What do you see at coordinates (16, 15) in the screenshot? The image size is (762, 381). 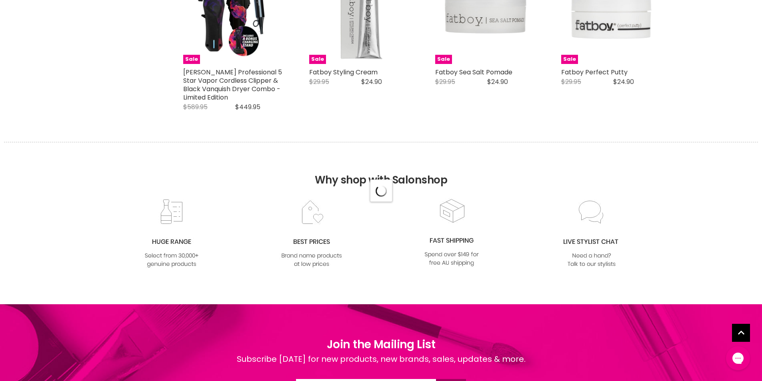 I see `button: Open gorgias live chat` at bounding box center [16, 15].